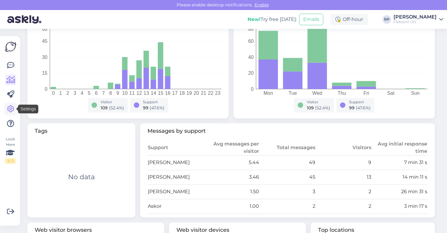 This screenshot has width=447, height=233. I want to click on td: 13, so click(344, 177).